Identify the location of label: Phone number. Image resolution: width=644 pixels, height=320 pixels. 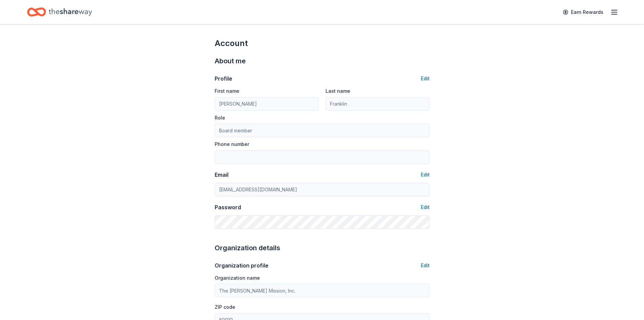
(232, 145).